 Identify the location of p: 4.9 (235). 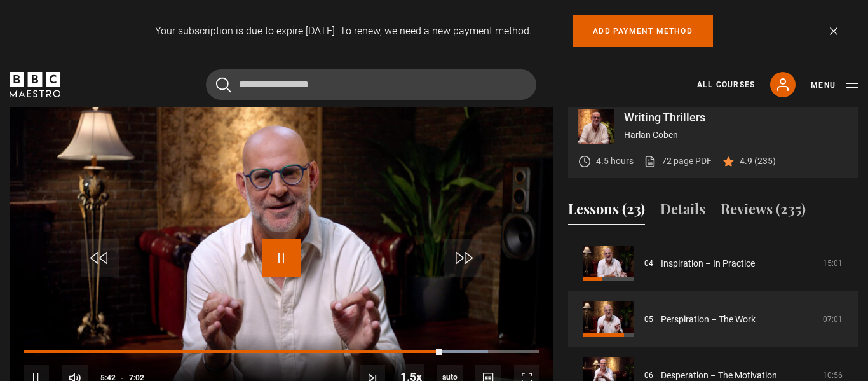
(757, 161).